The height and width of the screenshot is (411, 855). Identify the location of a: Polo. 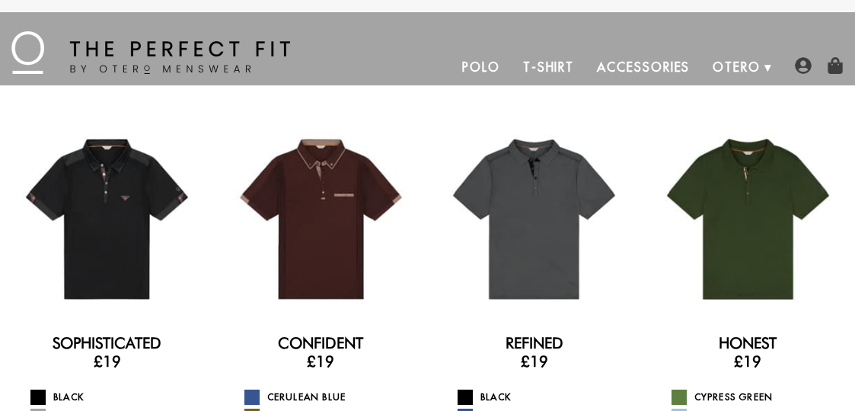
(481, 67).